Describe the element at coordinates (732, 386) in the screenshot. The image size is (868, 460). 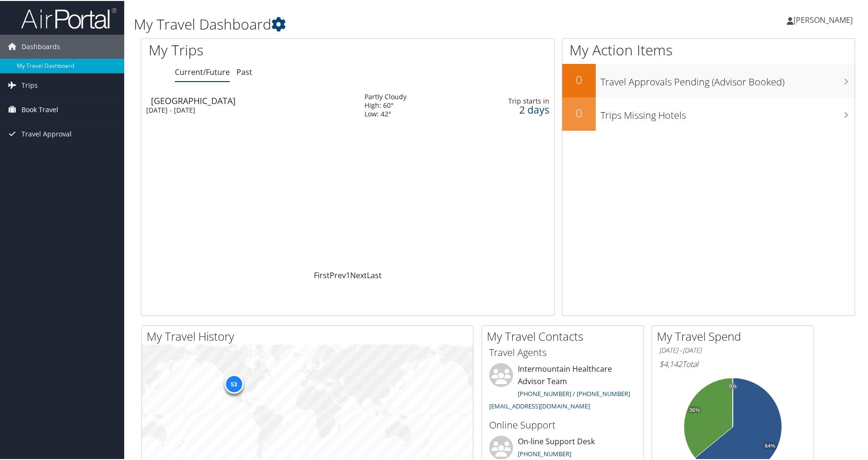
I see `tspan: 0%` at that location.